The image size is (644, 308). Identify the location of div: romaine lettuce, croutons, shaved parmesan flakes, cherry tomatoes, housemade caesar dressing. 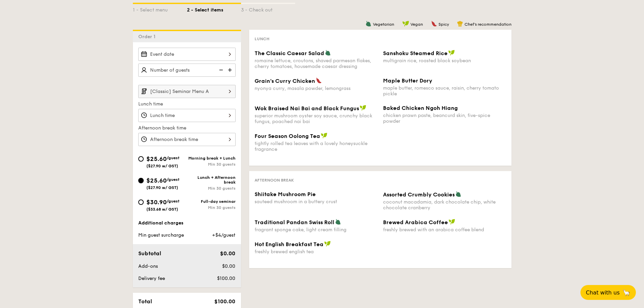
(316, 64).